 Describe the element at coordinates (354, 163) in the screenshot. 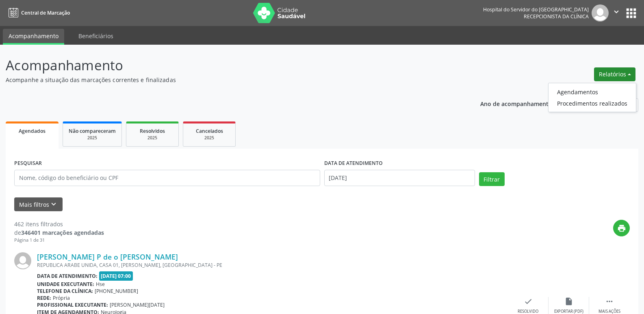

I see `label: DATA DE ATENDIMENTO` at that location.